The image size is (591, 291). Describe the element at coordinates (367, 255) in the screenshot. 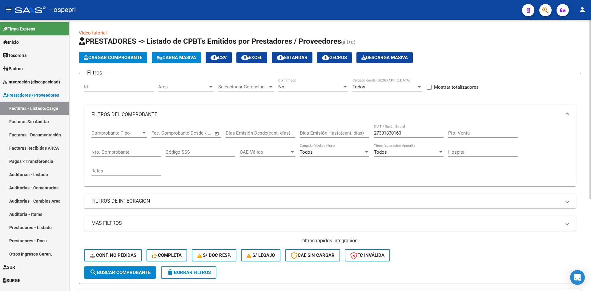

I see `button: FC Inválida` at that location.